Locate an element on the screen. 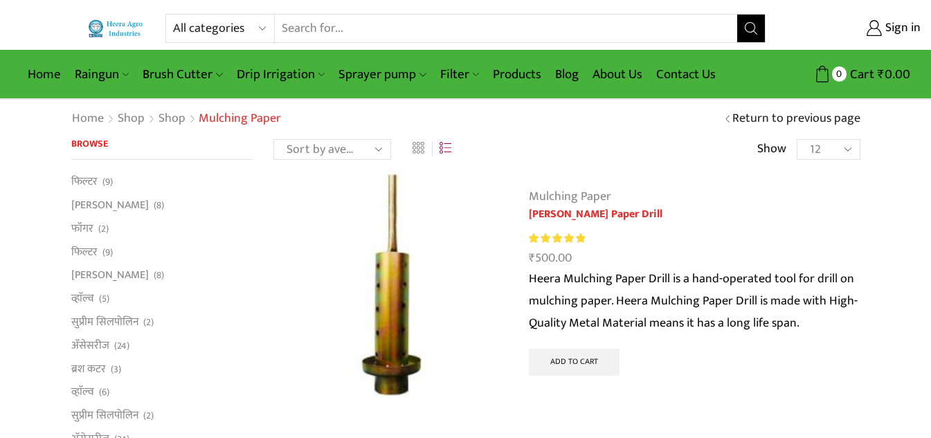 This screenshot has width=931, height=438. a: Sign in is located at coordinates (853, 28).